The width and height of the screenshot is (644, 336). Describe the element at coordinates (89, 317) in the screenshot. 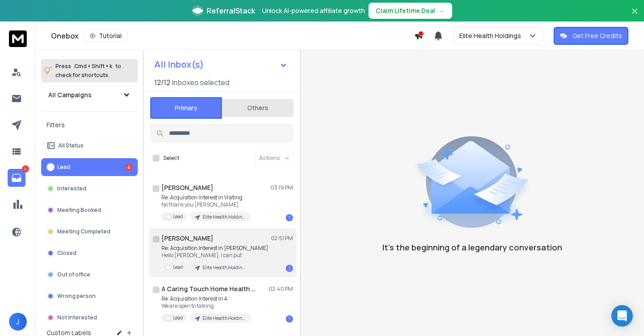

I see `button: Not Interested` at that location.